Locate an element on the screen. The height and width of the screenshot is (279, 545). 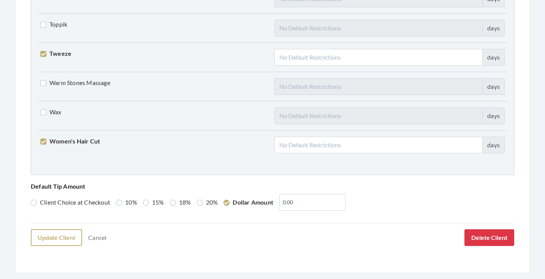
label: Warm Stones Massage is located at coordinates (75, 83).